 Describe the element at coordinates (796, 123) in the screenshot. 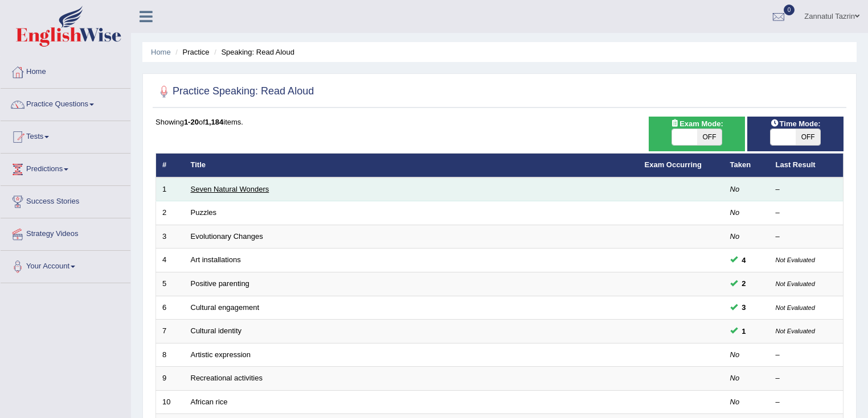

I see `span: Time Mode:` at that location.